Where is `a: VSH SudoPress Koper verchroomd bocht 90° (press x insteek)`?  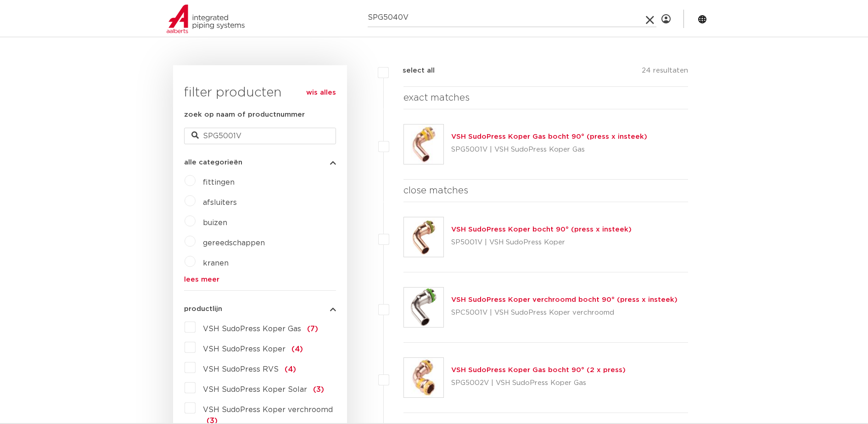 a: VSH SudoPress Koper verchroomd bocht 90° (press x insteek) is located at coordinates (565, 300).